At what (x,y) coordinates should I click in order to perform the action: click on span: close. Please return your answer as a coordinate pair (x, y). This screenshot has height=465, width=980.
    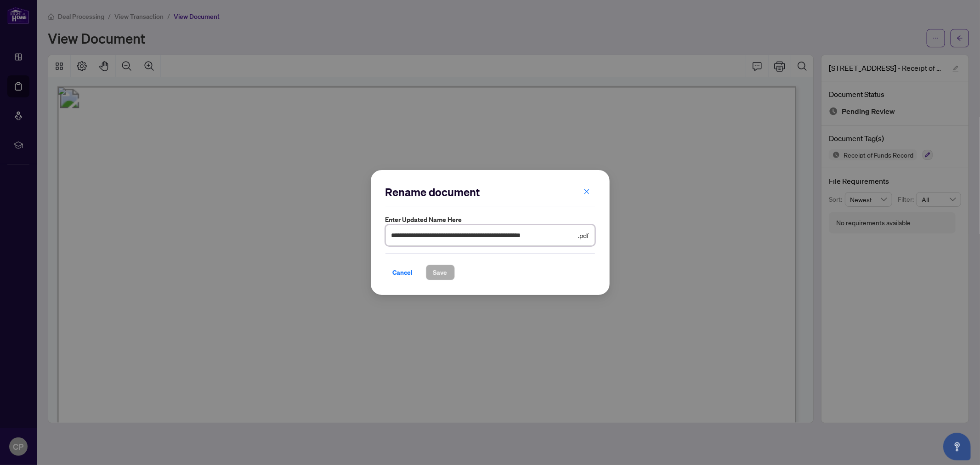
    Looking at the image, I should click on (587, 192).